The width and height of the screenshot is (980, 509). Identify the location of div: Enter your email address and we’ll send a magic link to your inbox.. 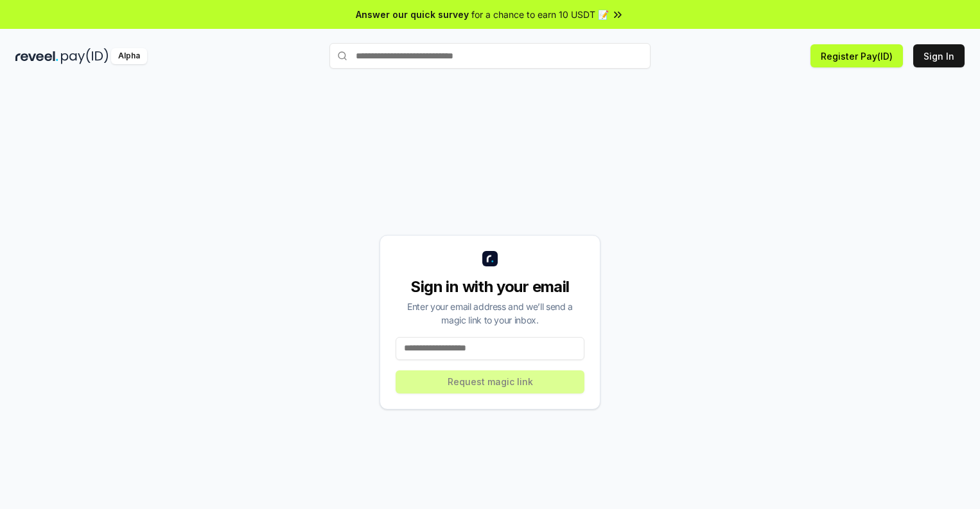
(490, 313).